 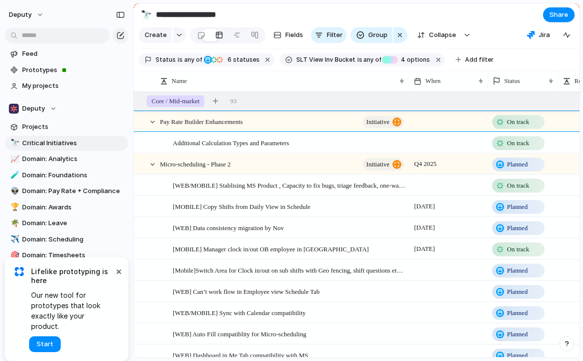 I want to click on button: Start, so click(x=45, y=344).